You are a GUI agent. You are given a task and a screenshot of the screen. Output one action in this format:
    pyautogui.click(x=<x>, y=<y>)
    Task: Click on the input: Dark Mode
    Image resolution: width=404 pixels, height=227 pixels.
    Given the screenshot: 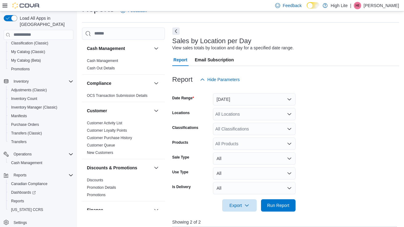 What is the action you would take?
    pyautogui.click(x=313, y=5)
    